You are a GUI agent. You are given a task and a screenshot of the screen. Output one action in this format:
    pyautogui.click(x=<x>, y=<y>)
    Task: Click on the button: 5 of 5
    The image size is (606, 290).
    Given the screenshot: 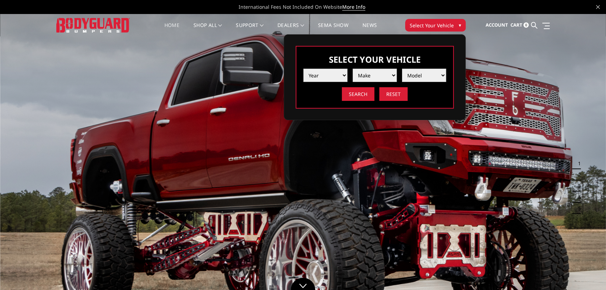 What is the action you would take?
    pyautogui.click(x=577, y=208)
    